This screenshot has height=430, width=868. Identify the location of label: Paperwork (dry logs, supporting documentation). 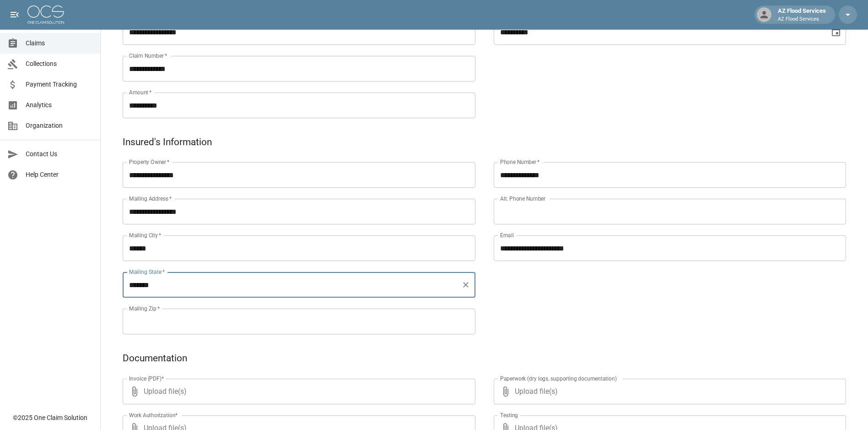
(558, 378).